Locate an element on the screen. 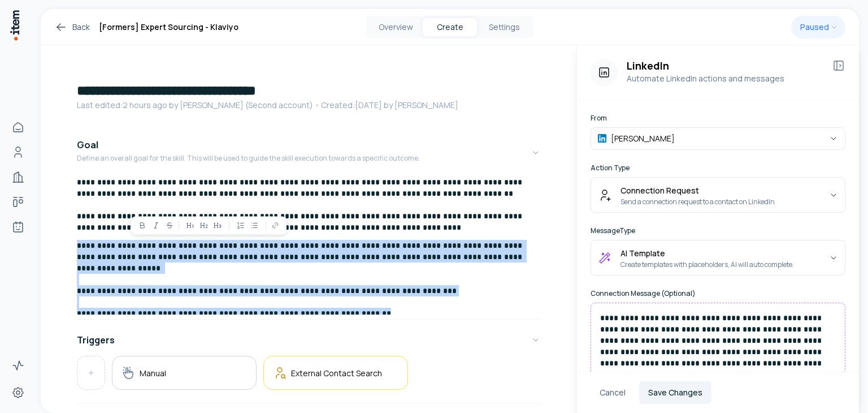 This screenshot has height=413, width=868. button: Create is located at coordinates (450, 27).